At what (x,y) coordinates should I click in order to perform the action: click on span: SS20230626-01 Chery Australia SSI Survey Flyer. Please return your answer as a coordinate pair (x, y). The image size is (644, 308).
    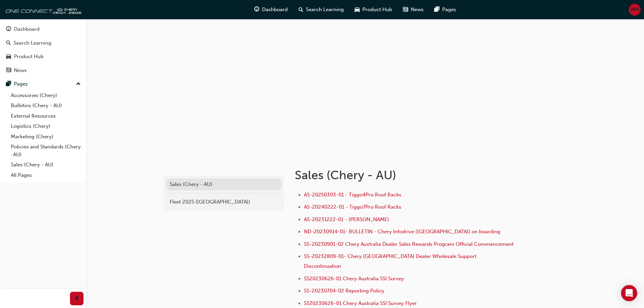
    Looking at the image, I should click on (360, 303).